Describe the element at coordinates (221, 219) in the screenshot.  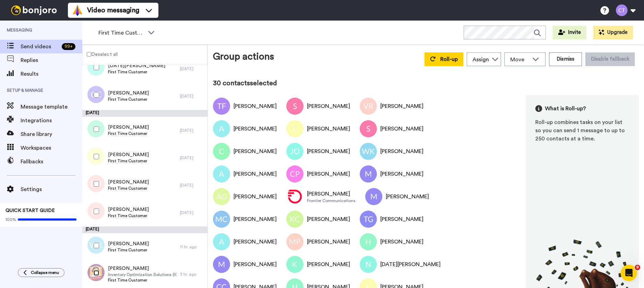
I see `img: Image of Mary Church` at that location.